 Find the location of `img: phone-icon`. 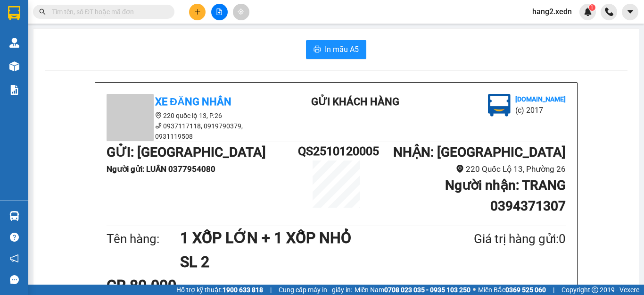

img: phone-icon is located at coordinates (609, 12).